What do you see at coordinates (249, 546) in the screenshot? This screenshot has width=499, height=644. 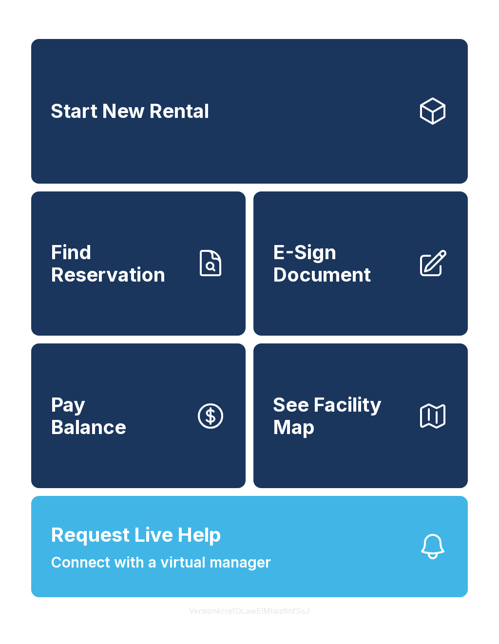 I see `button: Request Live HelpConnect with a virtual manager` at bounding box center [249, 546].